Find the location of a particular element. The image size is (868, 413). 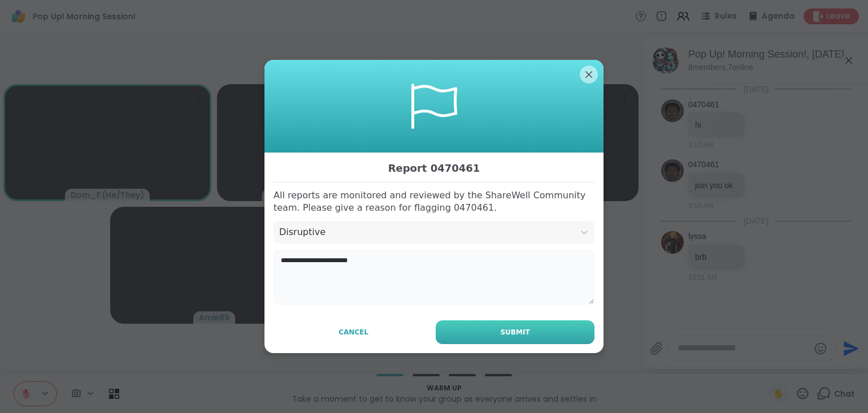

div: Disruptive is located at coordinates (424, 232).